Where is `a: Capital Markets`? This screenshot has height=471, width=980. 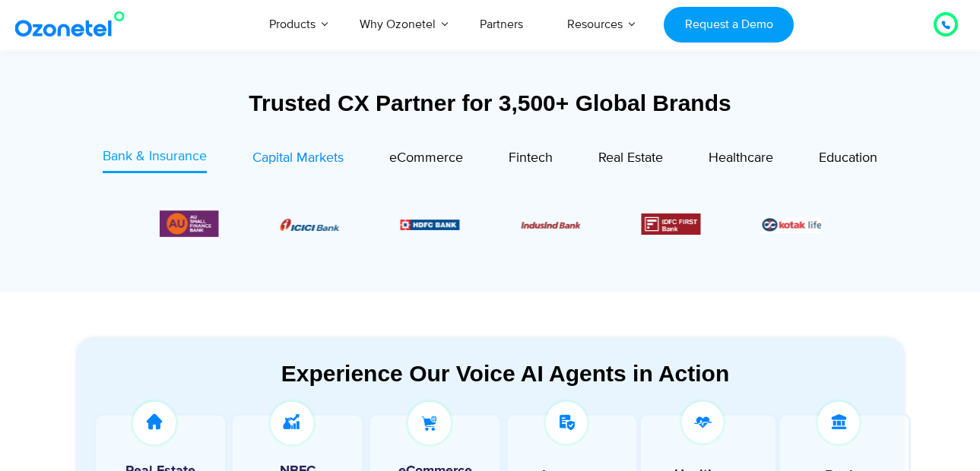
a: Capital Markets is located at coordinates (298, 160).